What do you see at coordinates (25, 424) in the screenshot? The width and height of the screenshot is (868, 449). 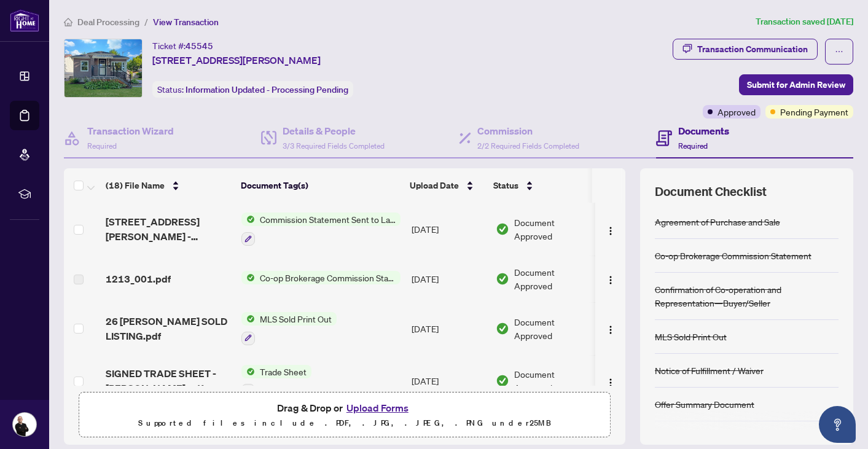 I see `img: Profile Icon` at bounding box center [25, 424].